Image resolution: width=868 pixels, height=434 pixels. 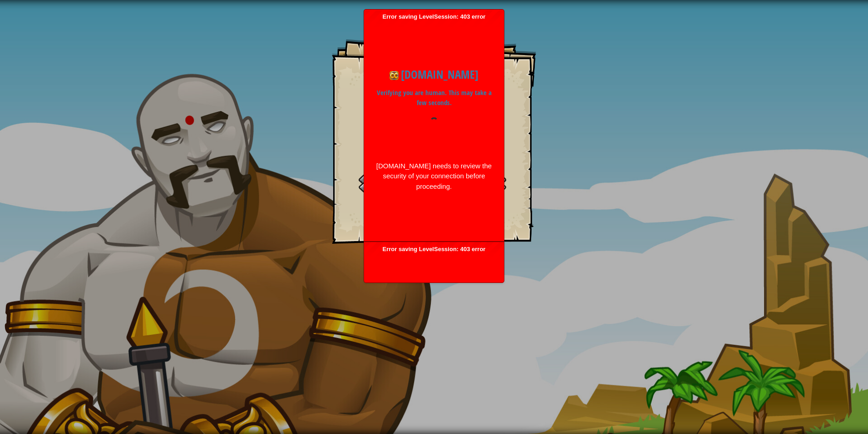 What do you see at coordinates (395, 75) in the screenshot?
I see `img: Icon for codecombat.com` at bounding box center [395, 75].